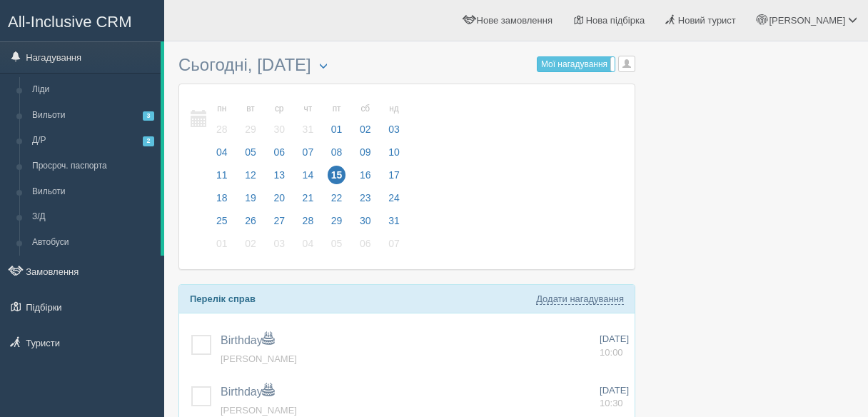 Image resolution: width=868 pixels, height=417 pixels. Describe the element at coordinates (222, 109) in the screenshot. I see `small: пн` at that location.